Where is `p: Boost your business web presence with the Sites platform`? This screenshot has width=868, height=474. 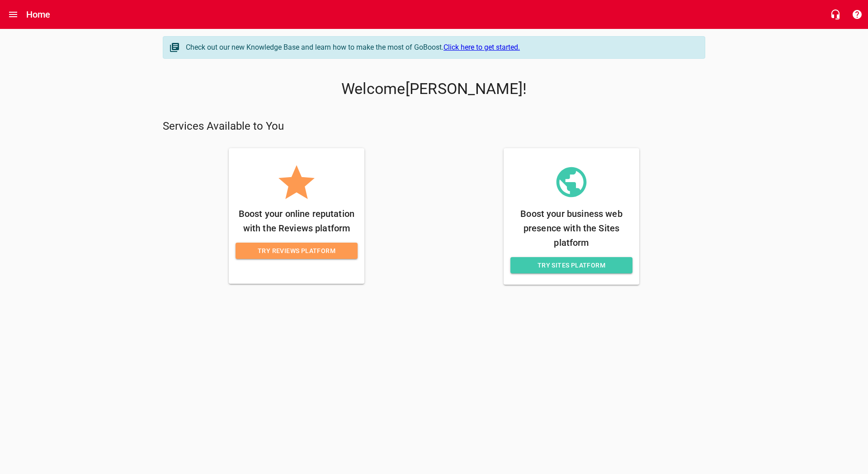
p: Boost your business web presence with the Sites platform is located at coordinates (571, 228).